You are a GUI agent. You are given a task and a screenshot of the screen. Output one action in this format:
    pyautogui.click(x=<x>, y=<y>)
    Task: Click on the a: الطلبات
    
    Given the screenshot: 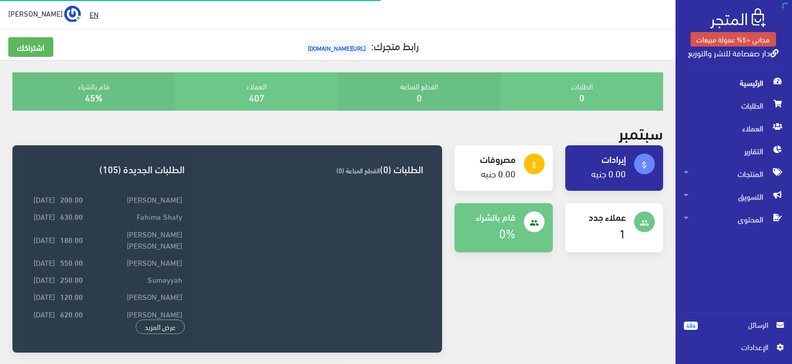 What is the action you would take?
    pyautogui.click(x=733, y=106)
    